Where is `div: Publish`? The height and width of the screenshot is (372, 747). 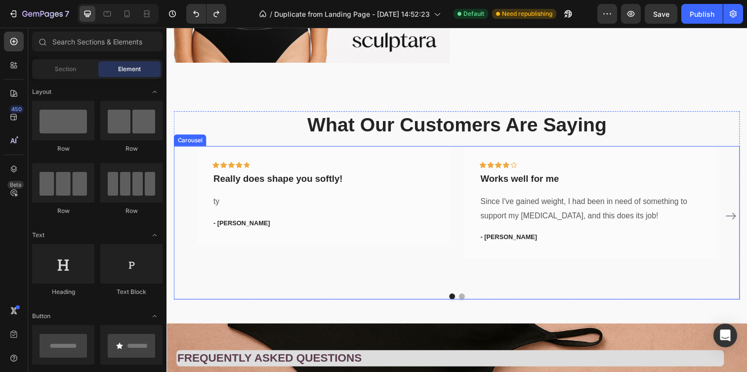
div: Publish is located at coordinates (702, 14).